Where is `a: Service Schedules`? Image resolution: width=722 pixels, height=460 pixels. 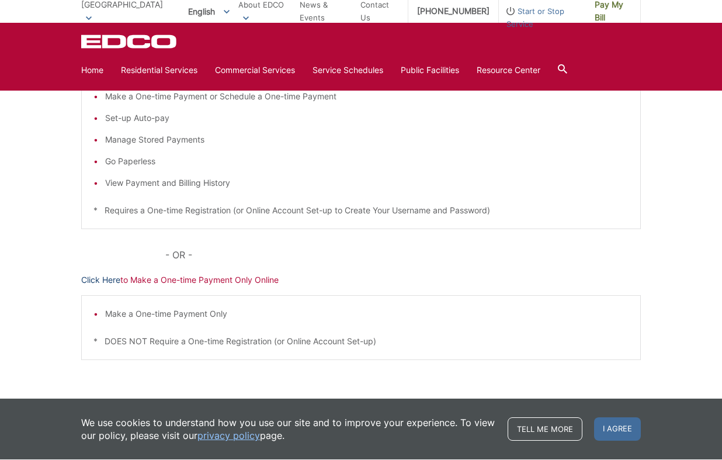
a: Service Schedules is located at coordinates (347, 71).